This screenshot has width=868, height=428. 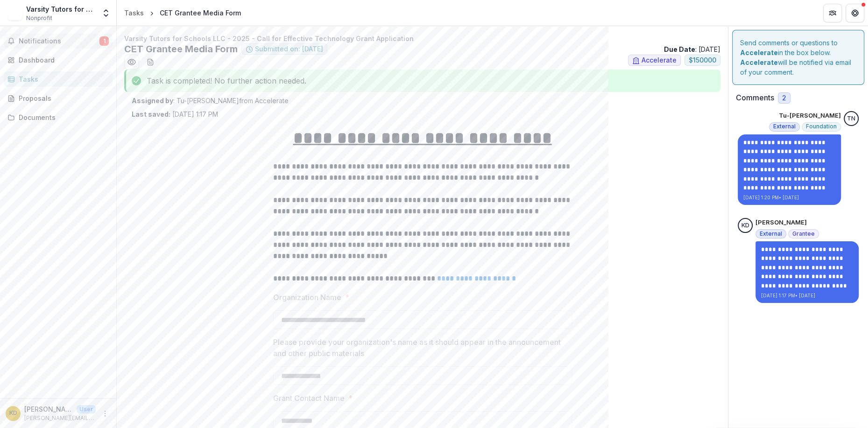 What do you see at coordinates (58, 117) in the screenshot?
I see `a: Documents` at bounding box center [58, 117].